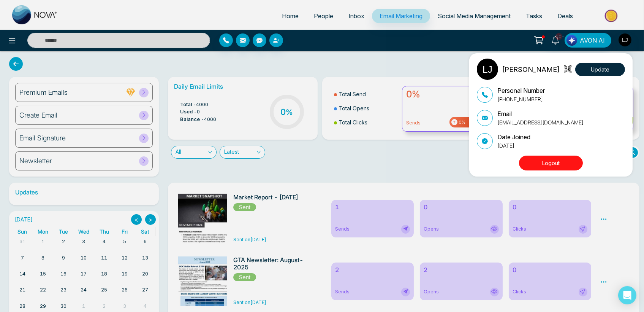  I want to click on p: Personal Number, so click(521, 90).